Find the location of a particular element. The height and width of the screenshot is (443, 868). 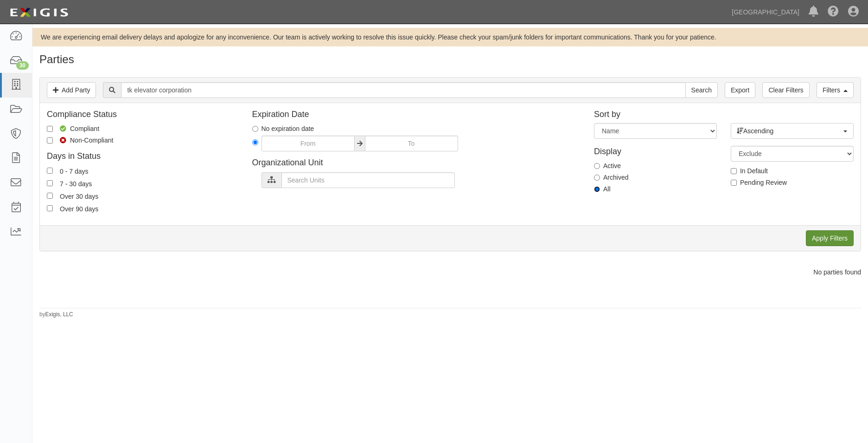

div: Over 30 days is located at coordinates (79, 196).